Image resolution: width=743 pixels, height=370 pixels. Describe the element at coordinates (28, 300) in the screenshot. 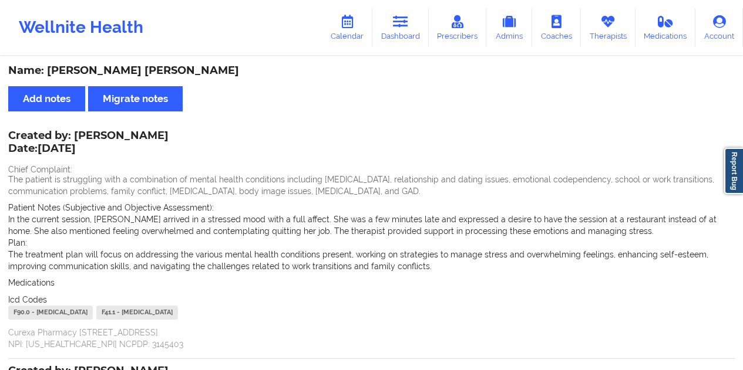

I see `span: Icd Codes` at that location.